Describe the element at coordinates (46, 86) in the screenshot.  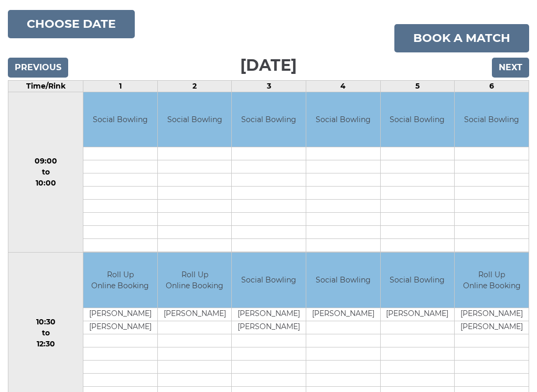
I see `td: Time/Rink` at that location.